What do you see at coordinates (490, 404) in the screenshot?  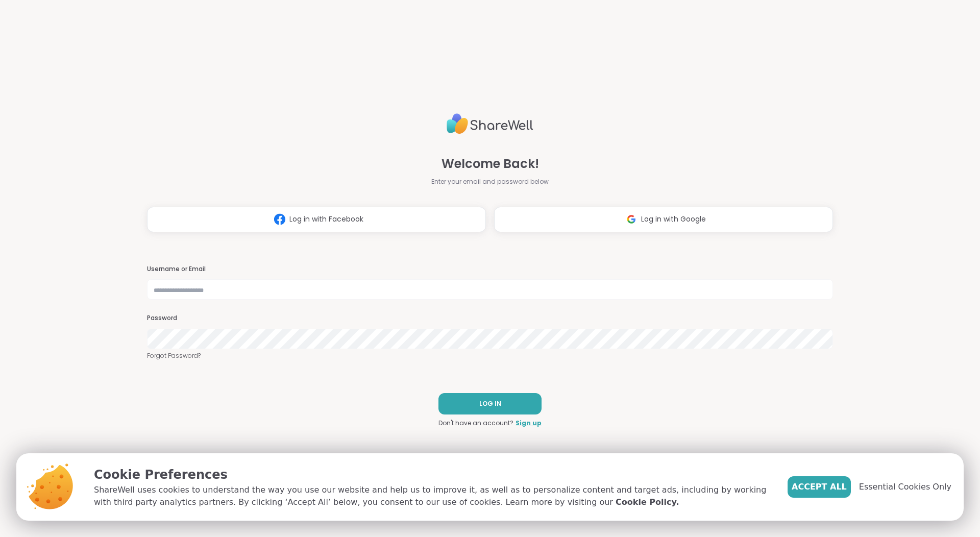 I see `button: LOG IN` at bounding box center [490, 404].